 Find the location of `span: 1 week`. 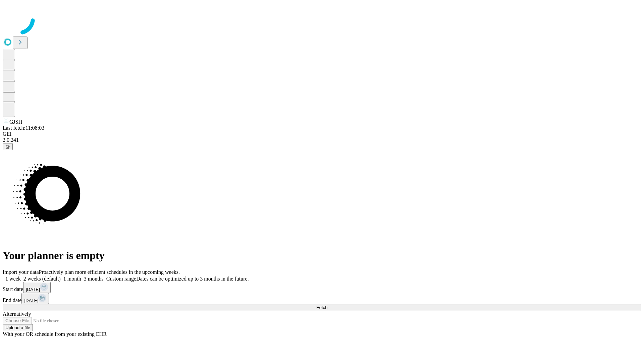

span: 1 week is located at coordinates (13, 279).